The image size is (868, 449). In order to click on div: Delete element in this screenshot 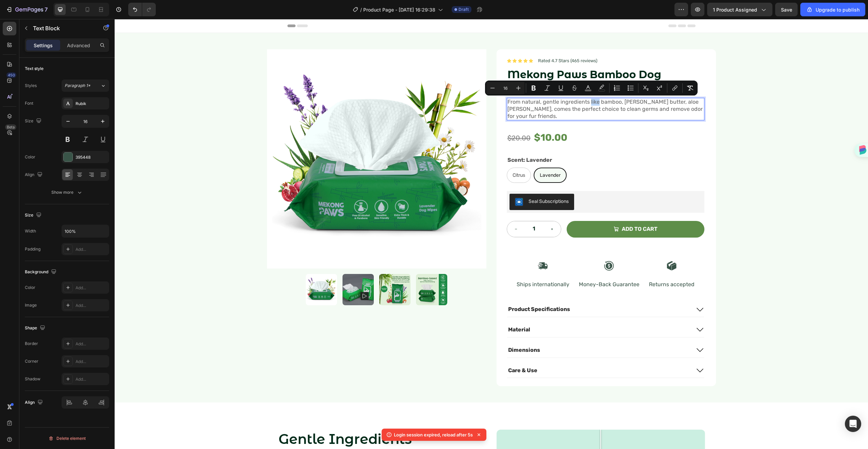, I will do `click(67, 439)`.